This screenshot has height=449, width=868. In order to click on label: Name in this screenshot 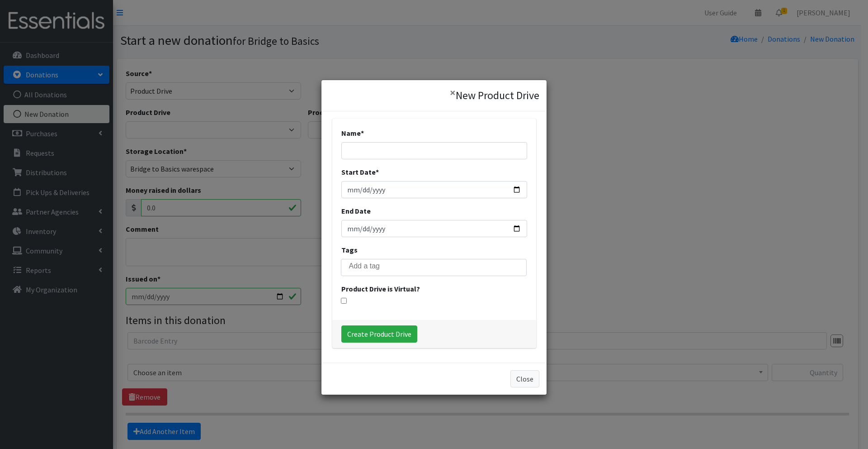, I will do `click(353, 133)`.